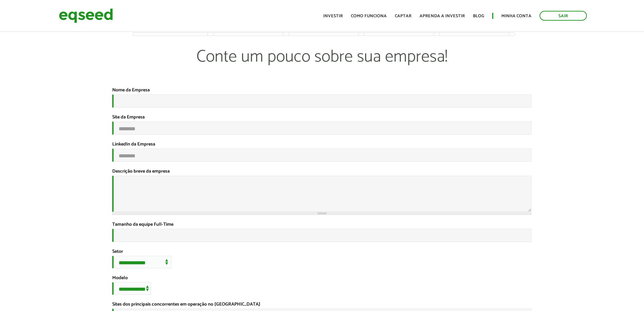  I want to click on a: Captar, so click(403, 16).